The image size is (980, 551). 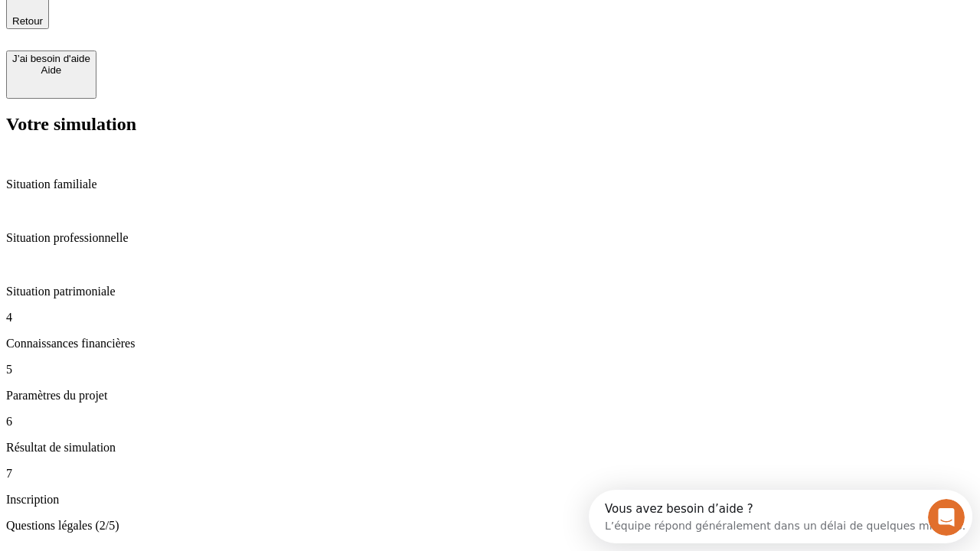 I want to click on p: Paramètres du projet, so click(x=490, y=396).